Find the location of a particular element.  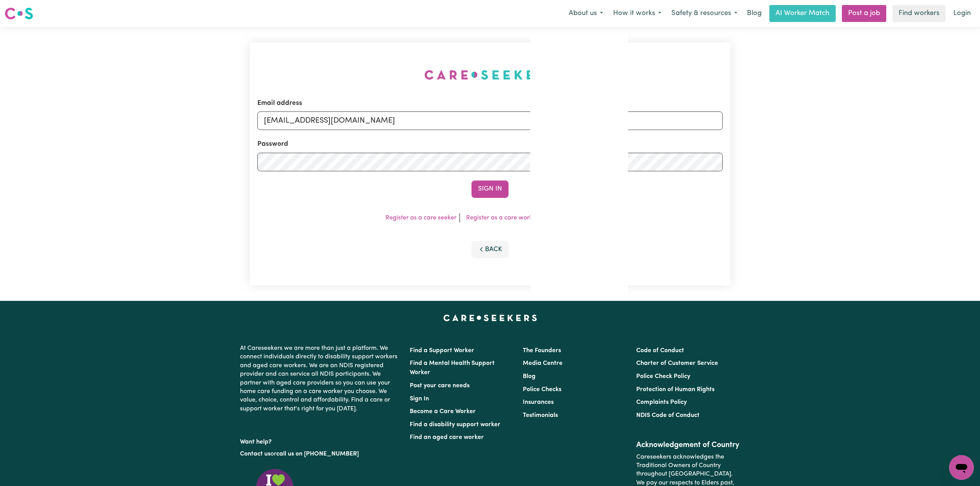

a: Charter of Customer Service is located at coordinates (677, 363).